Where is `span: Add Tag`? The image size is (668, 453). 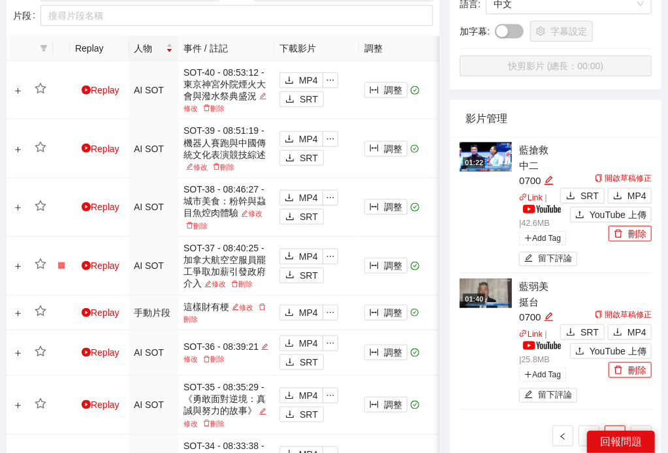
span: Add Tag is located at coordinates (543, 238).